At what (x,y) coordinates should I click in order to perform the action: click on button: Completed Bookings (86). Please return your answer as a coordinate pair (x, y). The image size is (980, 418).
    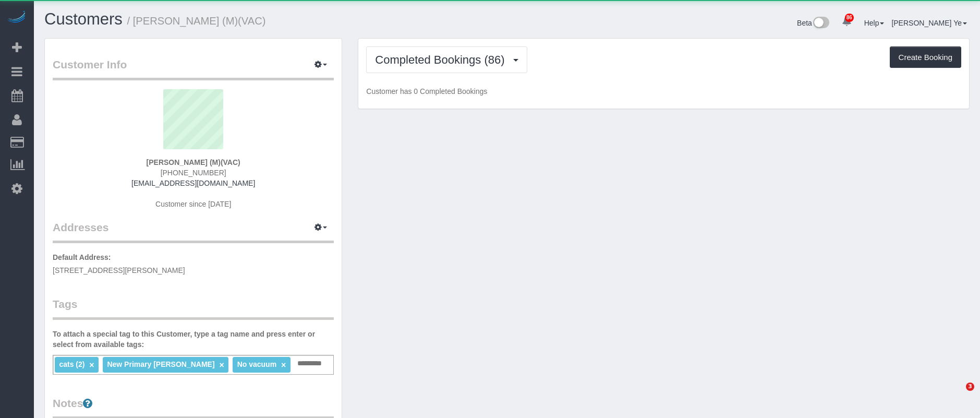
    Looking at the image, I should click on (446, 60).